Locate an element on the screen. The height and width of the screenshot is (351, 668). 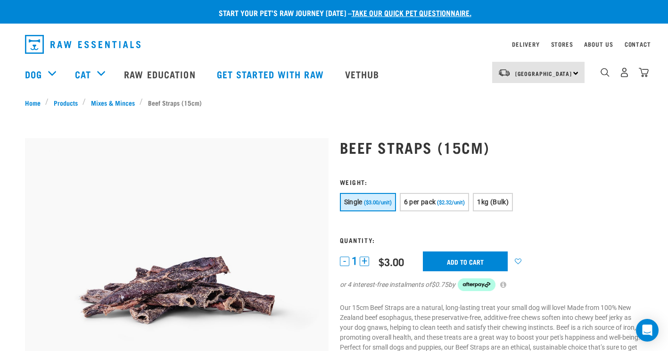
a: Cat is located at coordinates (83, 74).